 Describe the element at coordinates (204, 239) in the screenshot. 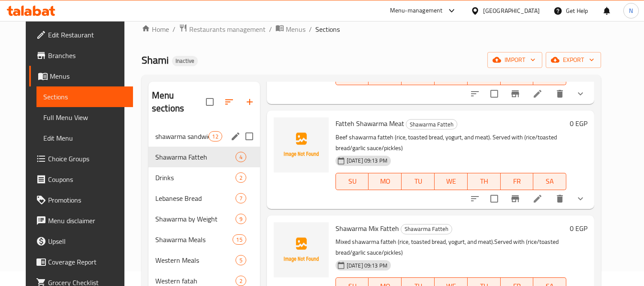

I see `div: Shawarma Meals15` at that location.